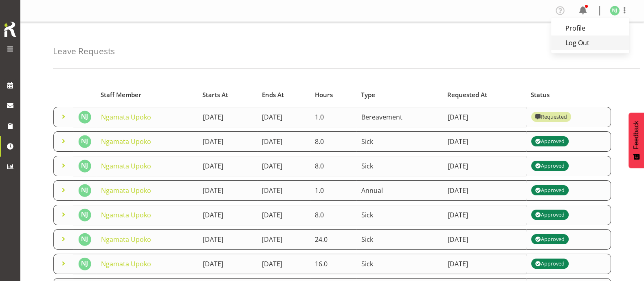 The image size is (644, 281). I want to click on span: Ends At, so click(273, 95).